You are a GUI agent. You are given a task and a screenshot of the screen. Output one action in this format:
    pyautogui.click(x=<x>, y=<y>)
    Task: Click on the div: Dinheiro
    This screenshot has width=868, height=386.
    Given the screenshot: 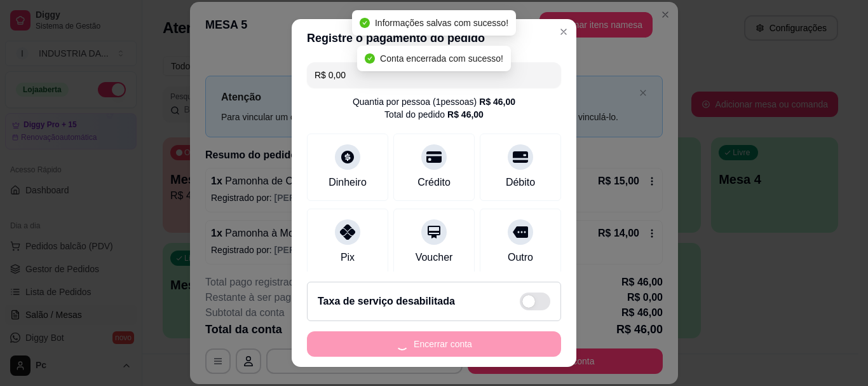 What is the action you would take?
    pyautogui.click(x=348, y=182)
    